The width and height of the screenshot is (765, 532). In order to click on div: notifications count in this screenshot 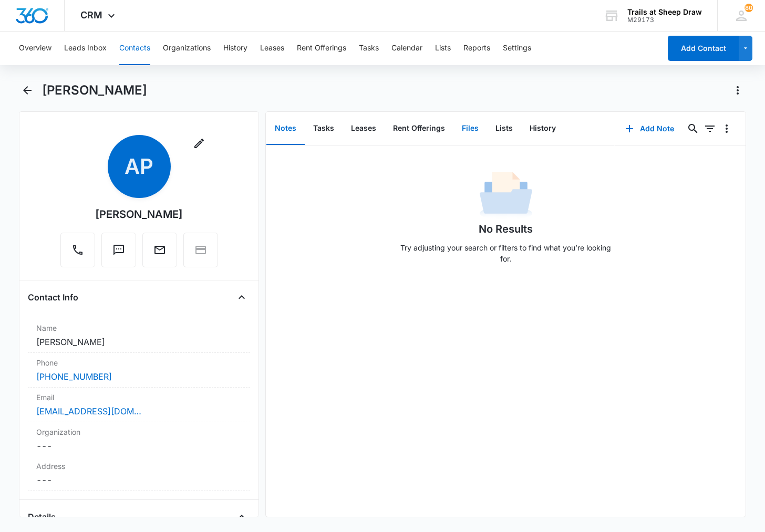, I will do `click(749, 8)`.